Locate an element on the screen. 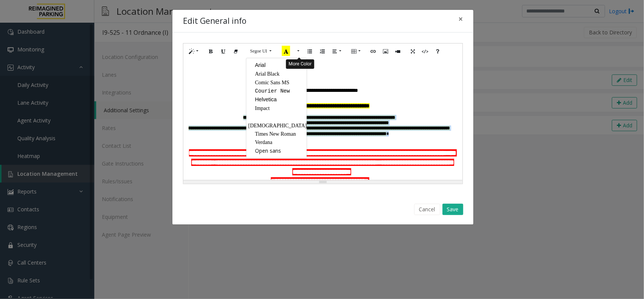  button: Save is located at coordinates (453, 210).